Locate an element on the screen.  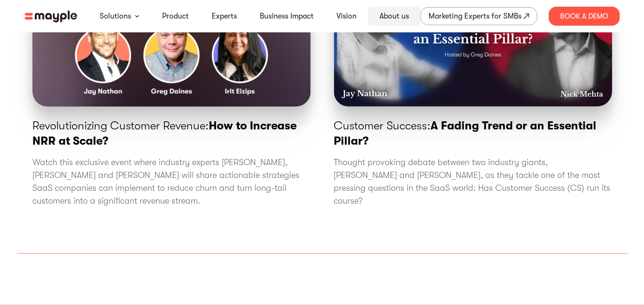
div: Marketing Experts for SMBs is located at coordinates (475, 16).